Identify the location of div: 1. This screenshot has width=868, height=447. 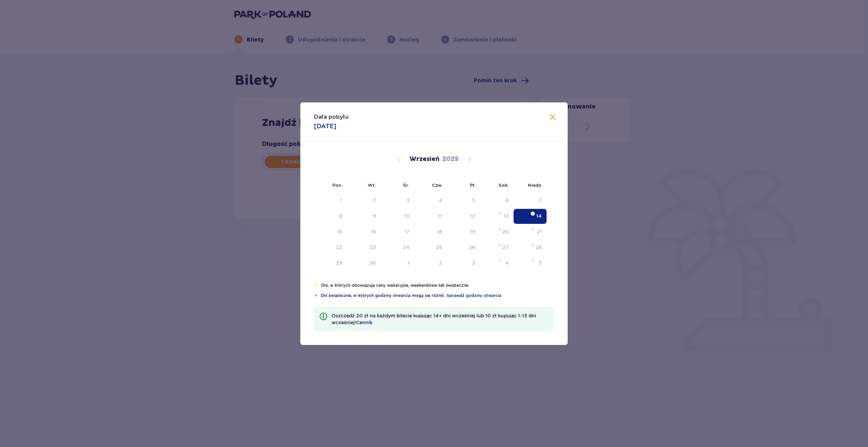
(342, 201).